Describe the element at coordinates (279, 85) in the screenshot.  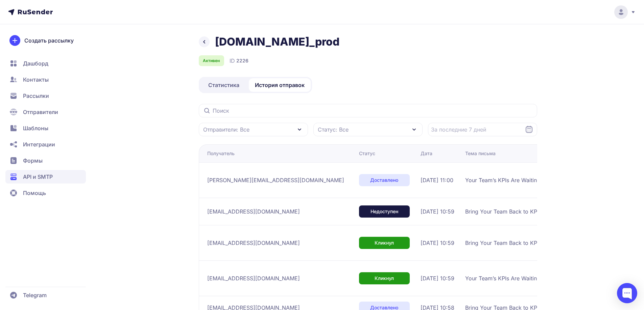
I see `span: История отправок` at that location.